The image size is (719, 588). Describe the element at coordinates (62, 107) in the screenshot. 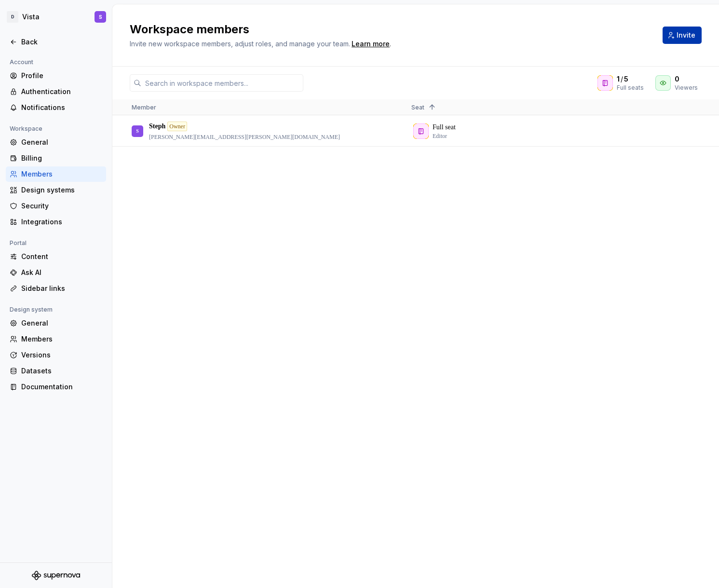

I see `div: Notifications` at that location.